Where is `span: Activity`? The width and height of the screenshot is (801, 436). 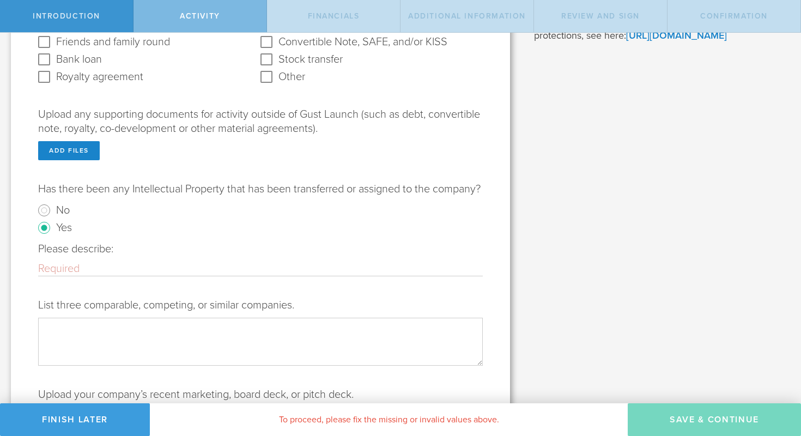 span: Activity is located at coordinates (200, 16).